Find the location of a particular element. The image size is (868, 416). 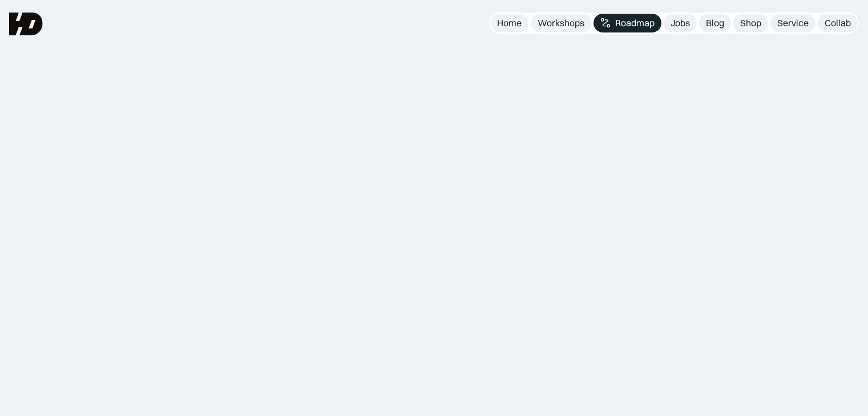

a: Workshops is located at coordinates (561, 23).